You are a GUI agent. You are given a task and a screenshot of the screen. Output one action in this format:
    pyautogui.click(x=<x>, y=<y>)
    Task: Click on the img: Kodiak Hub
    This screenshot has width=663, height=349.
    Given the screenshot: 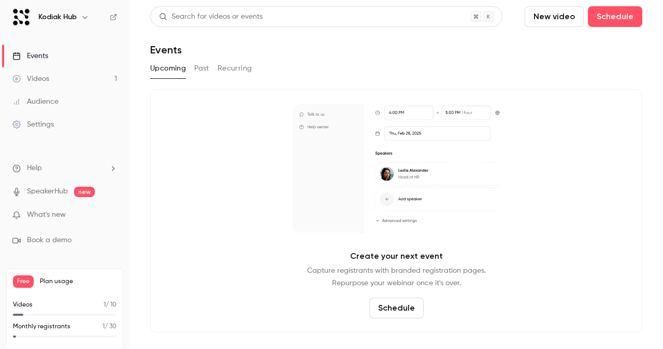 What is the action you would take?
    pyautogui.click(x=21, y=17)
    